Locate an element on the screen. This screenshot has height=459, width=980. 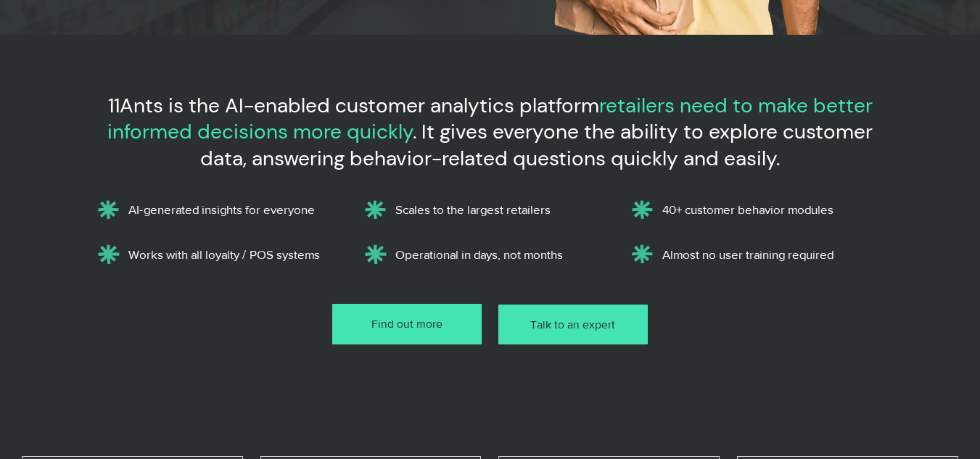
span: Find out more is located at coordinates (407, 325).